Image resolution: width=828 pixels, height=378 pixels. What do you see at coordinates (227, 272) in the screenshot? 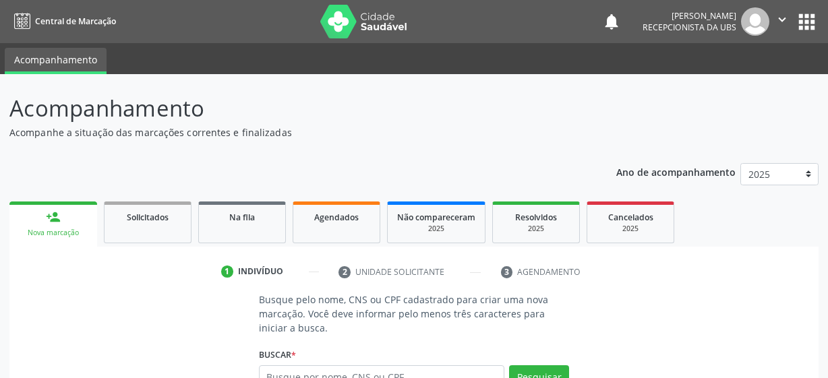
I see `div: 1` at bounding box center [227, 272].